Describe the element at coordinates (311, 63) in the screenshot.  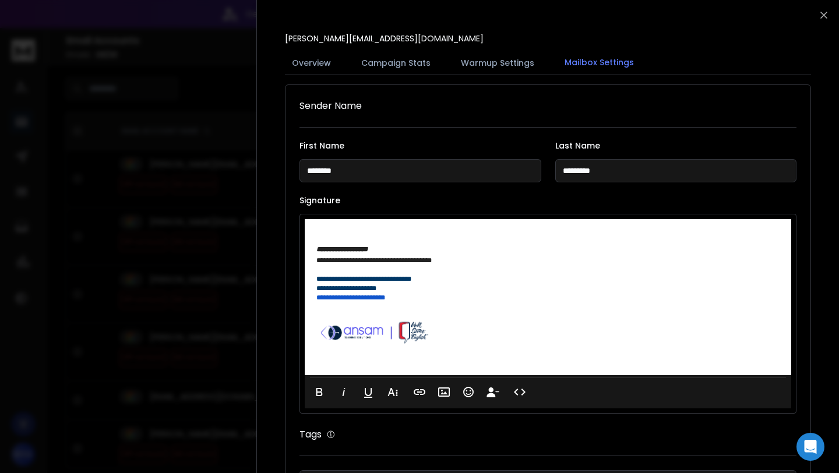
I see `button: Overview` at that location.